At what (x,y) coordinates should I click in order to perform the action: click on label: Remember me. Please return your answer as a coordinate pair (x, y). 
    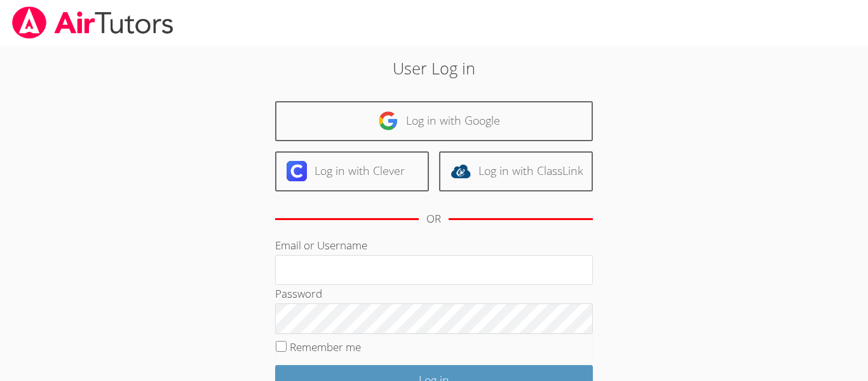
    Looking at the image, I should click on (325, 347).